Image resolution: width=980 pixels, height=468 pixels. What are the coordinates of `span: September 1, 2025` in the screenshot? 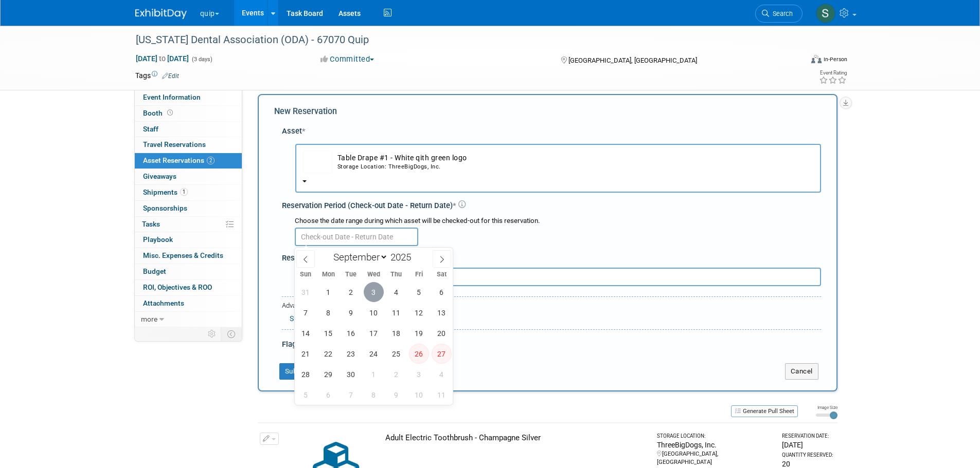 It's located at (328, 292).